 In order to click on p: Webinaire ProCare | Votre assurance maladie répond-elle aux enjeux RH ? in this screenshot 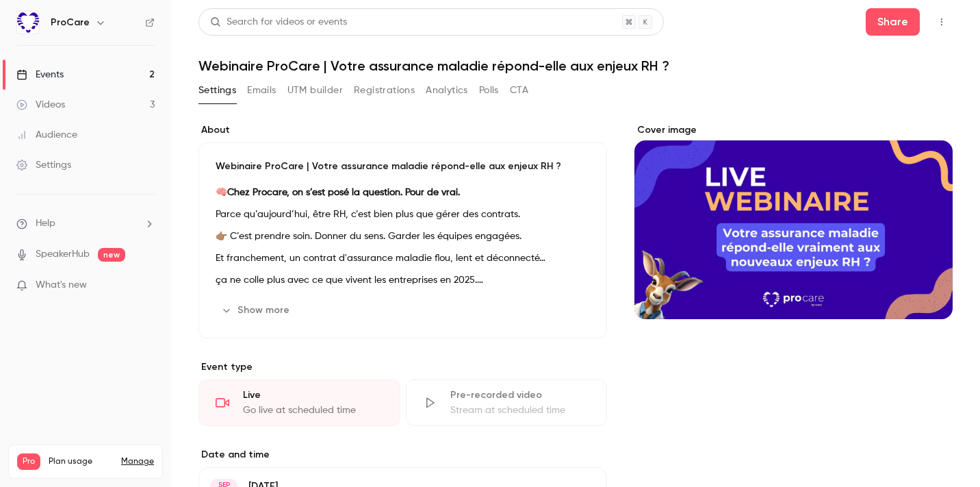, I will do `click(403, 166)`.